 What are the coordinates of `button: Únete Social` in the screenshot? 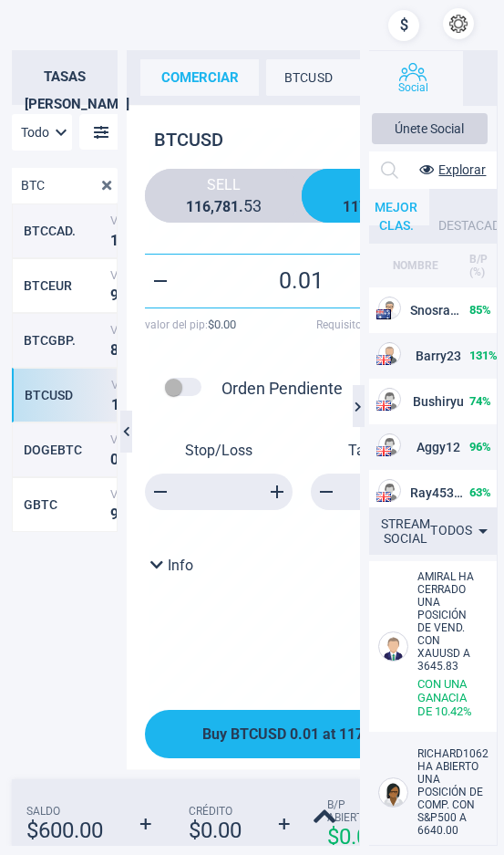 It's located at (430, 129).